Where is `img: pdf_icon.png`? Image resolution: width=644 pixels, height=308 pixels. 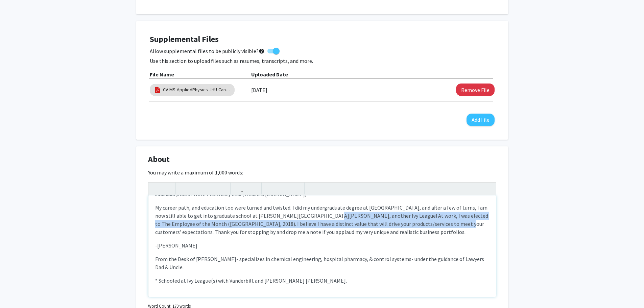 img: pdf_icon.png is located at coordinates (158, 90).